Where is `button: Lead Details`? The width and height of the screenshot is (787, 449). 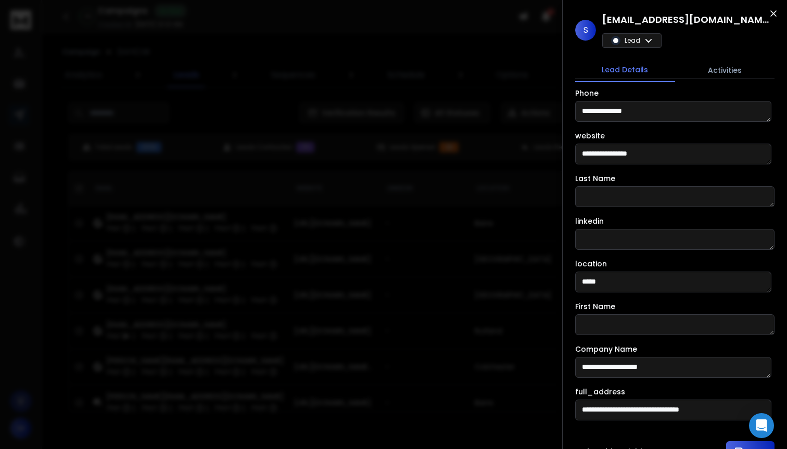
button: Lead Details is located at coordinates (625, 70).